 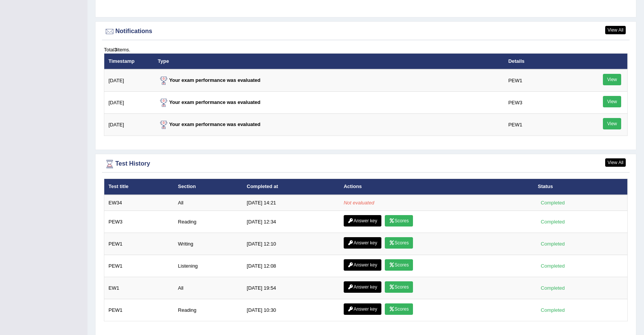 What do you see at coordinates (115, 49) in the screenshot?
I see `b: 3` at bounding box center [115, 49].